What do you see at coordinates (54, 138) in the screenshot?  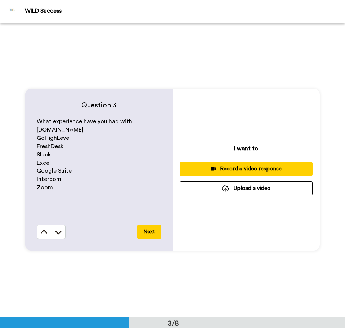 I see `span: GoHighLevel` at bounding box center [54, 138].